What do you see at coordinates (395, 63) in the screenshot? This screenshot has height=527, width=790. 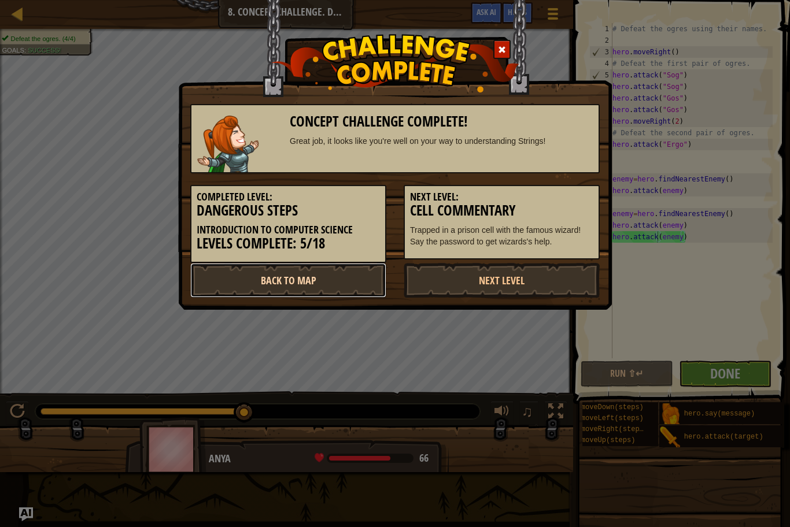 I see `img: challenge_complete.png` at bounding box center [395, 63].